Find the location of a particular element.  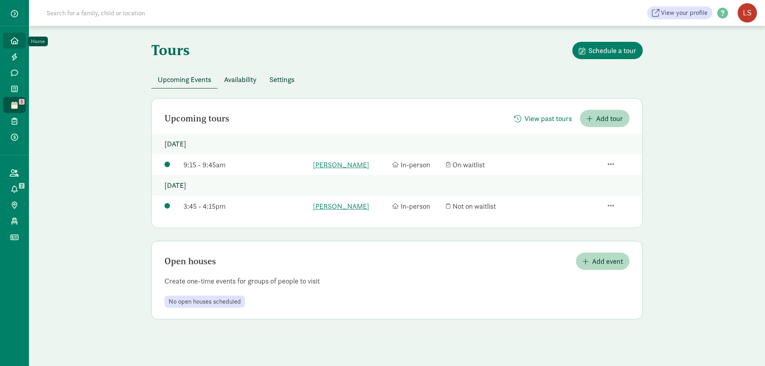

div: 3:45 - 4:15pm is located at coordinates (246, 206).